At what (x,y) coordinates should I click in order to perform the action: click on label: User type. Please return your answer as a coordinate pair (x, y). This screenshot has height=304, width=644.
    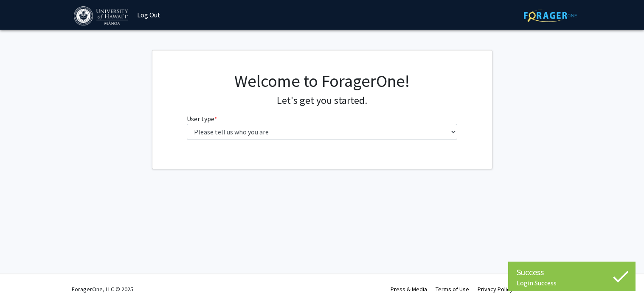
    Looking at the image, I should click on (202, 119).